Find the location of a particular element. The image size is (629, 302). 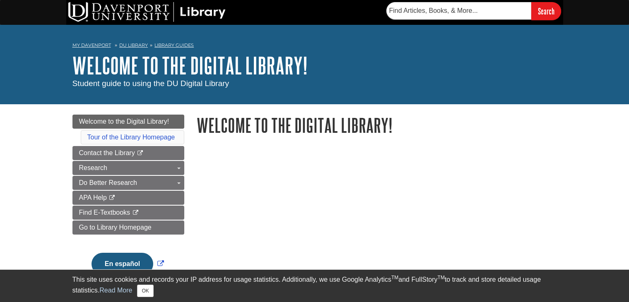

button: Close is located at coordinates (145, 291).